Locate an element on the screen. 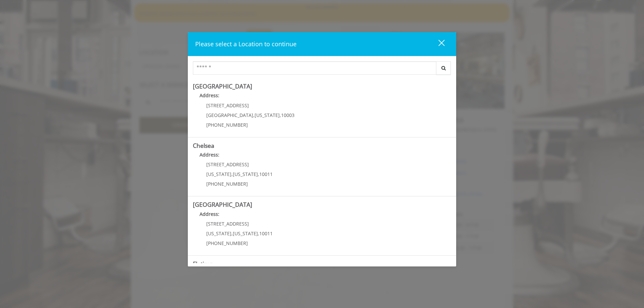  b: Flatiron is located at coordinates (203, 264).